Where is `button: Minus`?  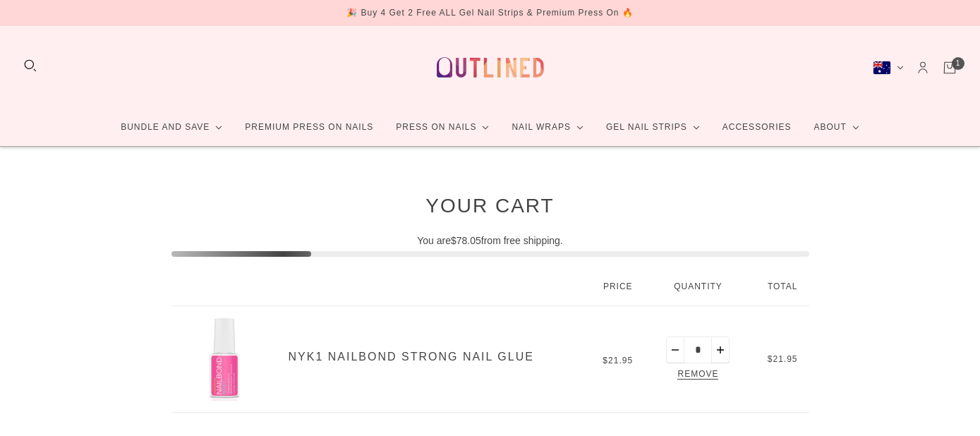
button: Minus is located at coordinates (675, 349).